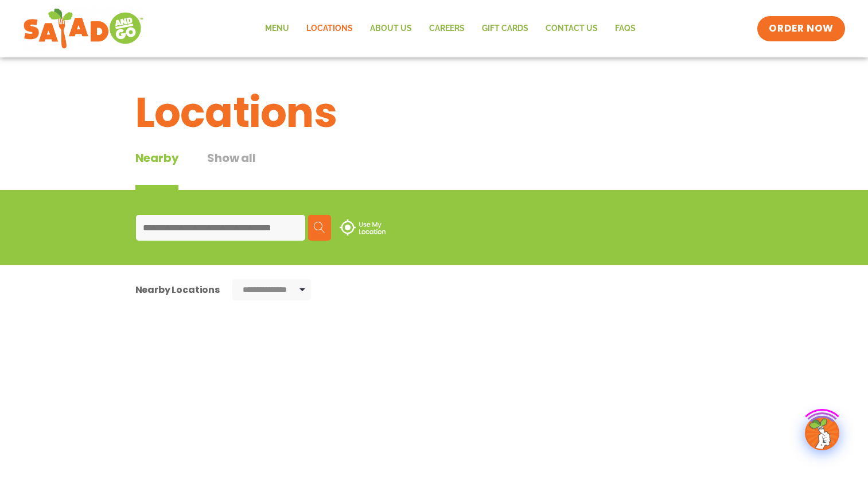  What do you see at coordinates (231, 169) in the screenshot?
I see `button: Show all` at bounding box center [231, 169].